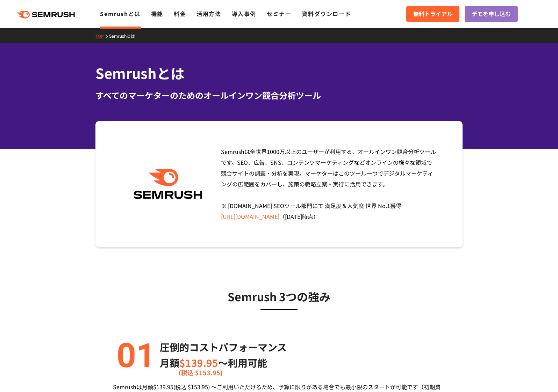  Describe the element at coordinates (157, 14) in the screenshot. I see `a: 機能` at that location.